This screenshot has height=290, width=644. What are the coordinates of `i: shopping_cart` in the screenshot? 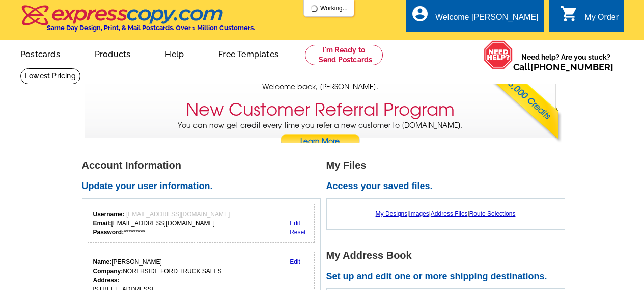 It's located at (569, 13).